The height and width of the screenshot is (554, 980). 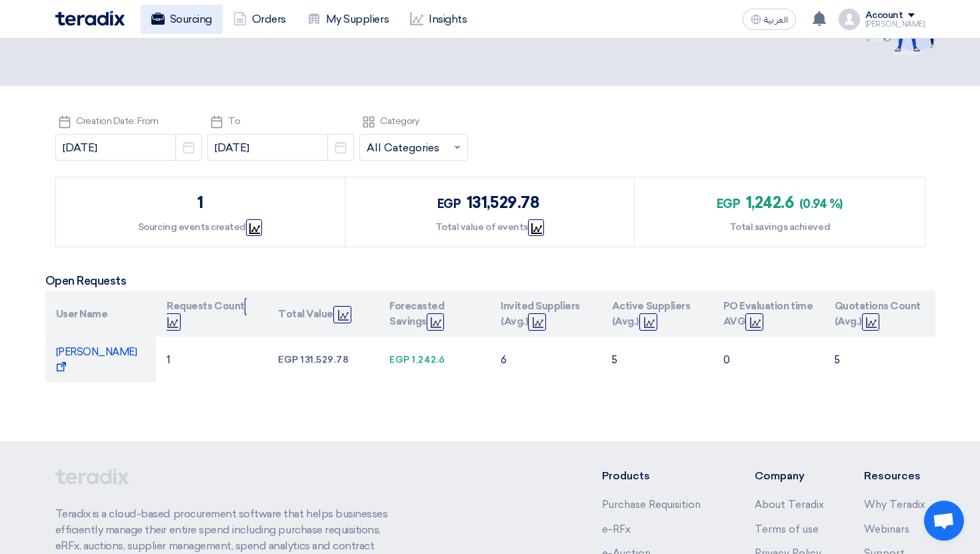 I want to click on img: profile_test.png, so click(x=849, y=19).